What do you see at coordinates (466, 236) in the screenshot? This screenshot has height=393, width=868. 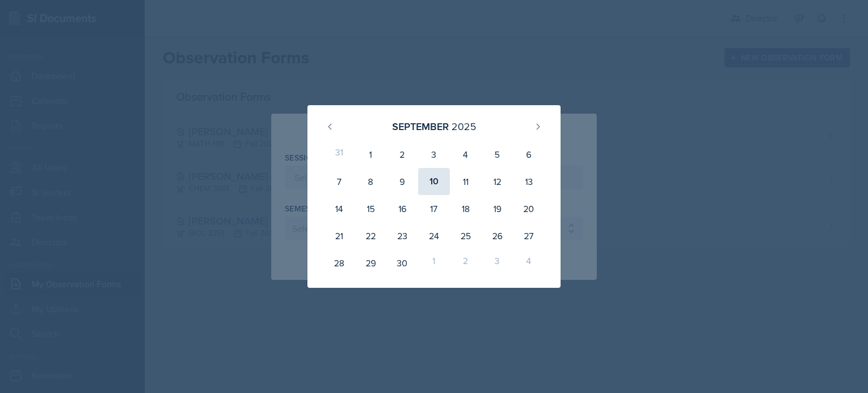 I see `div: 25` at bounding box center [466, 236].